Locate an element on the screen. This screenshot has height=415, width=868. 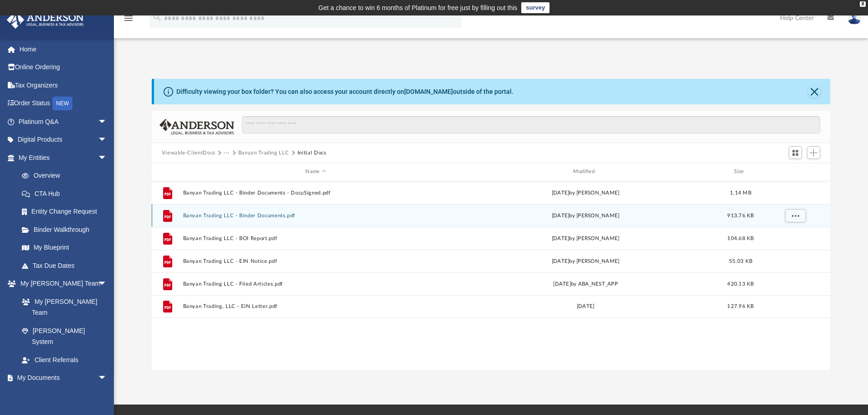
img: User Pic is located at coordinates (854, 18).